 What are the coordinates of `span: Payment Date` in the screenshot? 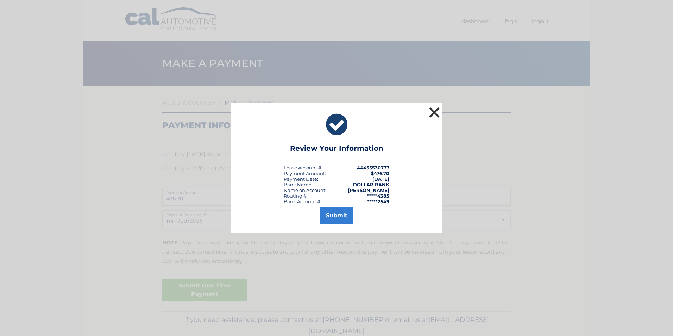 It's located at (300, 179).